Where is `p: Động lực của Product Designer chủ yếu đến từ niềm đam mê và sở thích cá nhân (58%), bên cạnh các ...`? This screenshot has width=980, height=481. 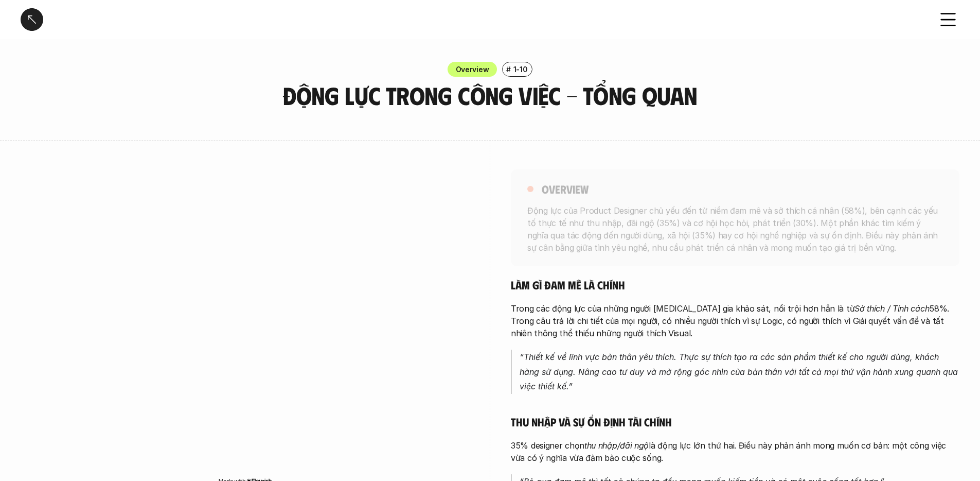
p: Động lực của Product Designer chủ yếu đến từ niềm đam mê và sở thích cá nhân (58%), bên cạnh các ... is located at coordinates (735, 228).